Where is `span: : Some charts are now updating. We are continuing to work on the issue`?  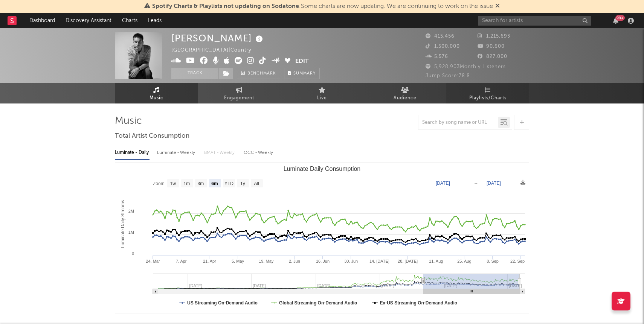
span: : Some charts are now updating. We are continuing to work on the issue is located at coordinates (323, 6).